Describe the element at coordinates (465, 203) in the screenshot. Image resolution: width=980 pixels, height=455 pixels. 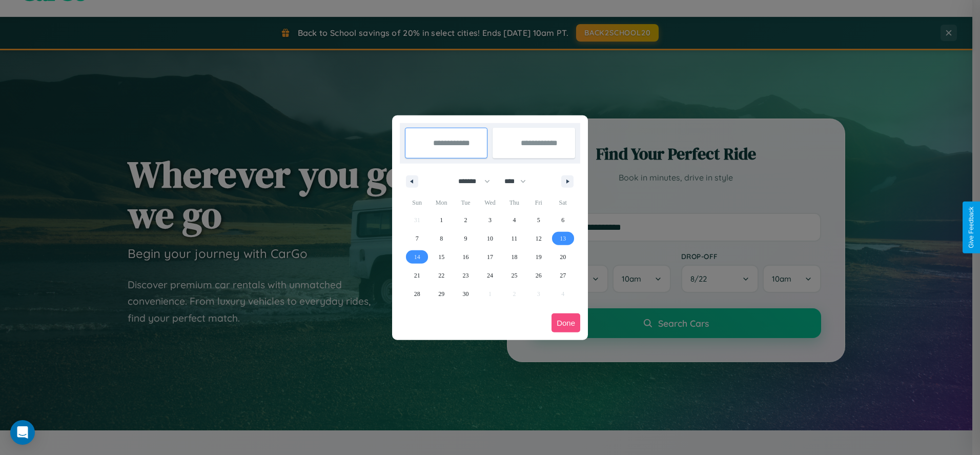
I see `span: Tue` at that location.